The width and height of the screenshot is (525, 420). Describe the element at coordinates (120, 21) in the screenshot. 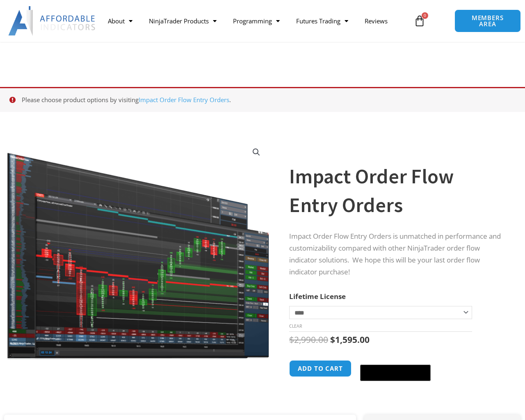

I see `a: About` at that location.